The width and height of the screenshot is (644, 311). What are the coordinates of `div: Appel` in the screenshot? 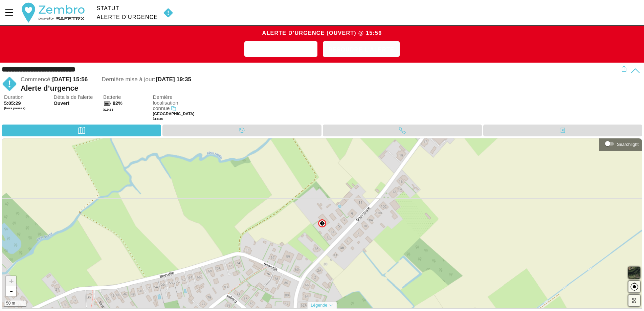 It's located at (402, 130).